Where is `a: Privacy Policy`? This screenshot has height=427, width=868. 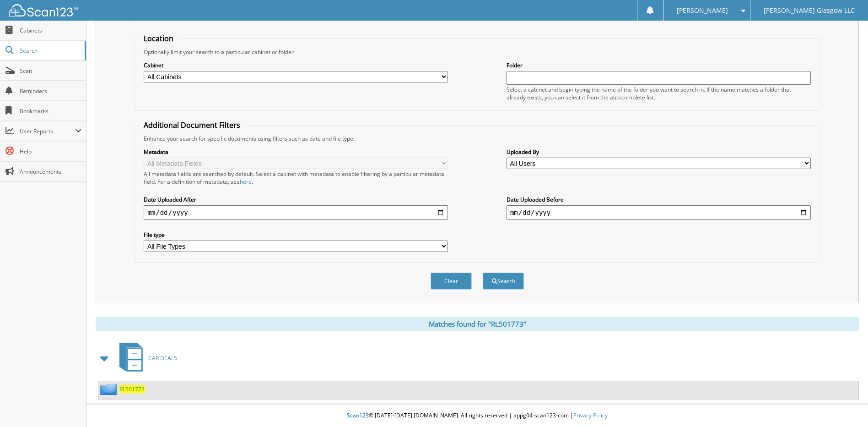 a: Privacy Policy is located at coordinates (590, 415).